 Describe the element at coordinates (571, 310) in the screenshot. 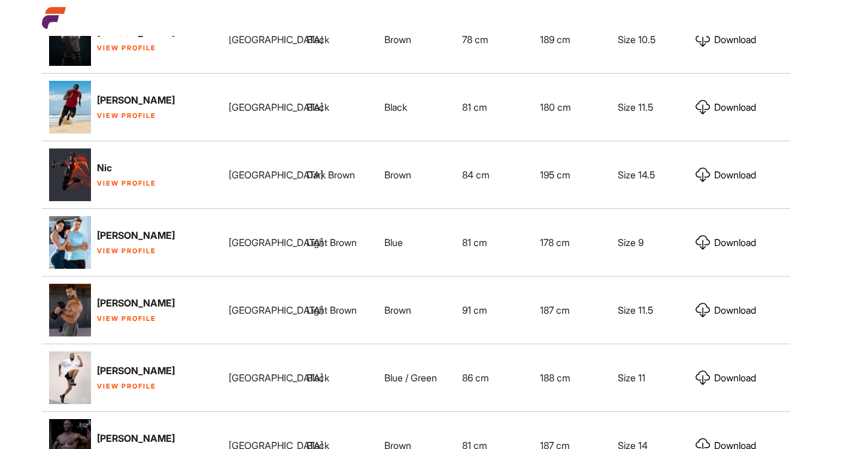

I see `div: 187 cm` at that location.